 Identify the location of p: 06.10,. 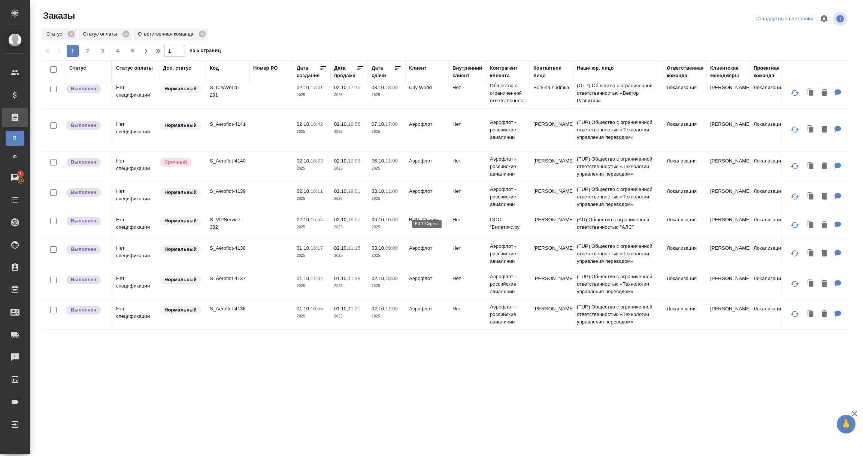
(378, 161).